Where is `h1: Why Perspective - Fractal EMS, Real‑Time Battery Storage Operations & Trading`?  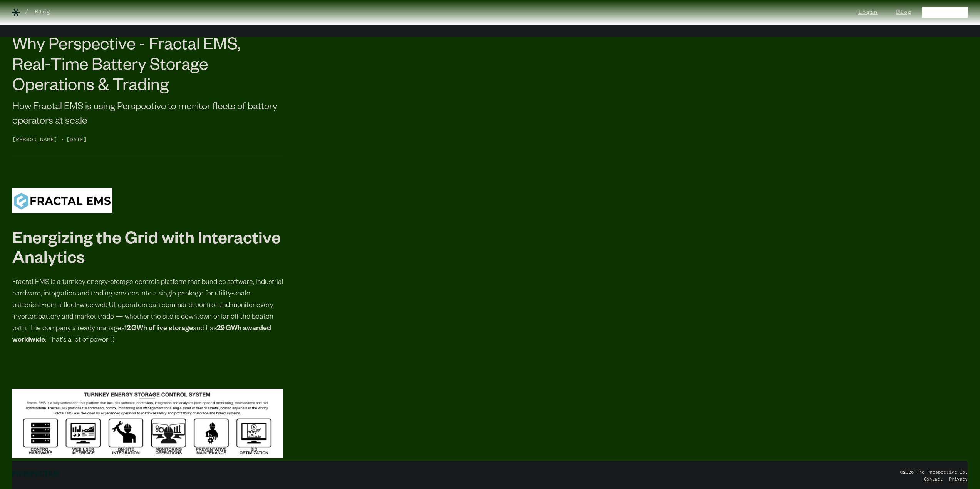
h1: Why Perspective - Fractal EMS, Real‑Time Battery Storage Operations & Trading is located at coordinates (148, 68).